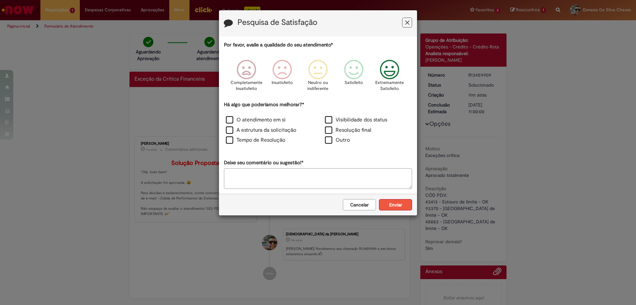 The image size is (636, 305). I want to click on label: Visibilidade dos status, so click(356, 120).